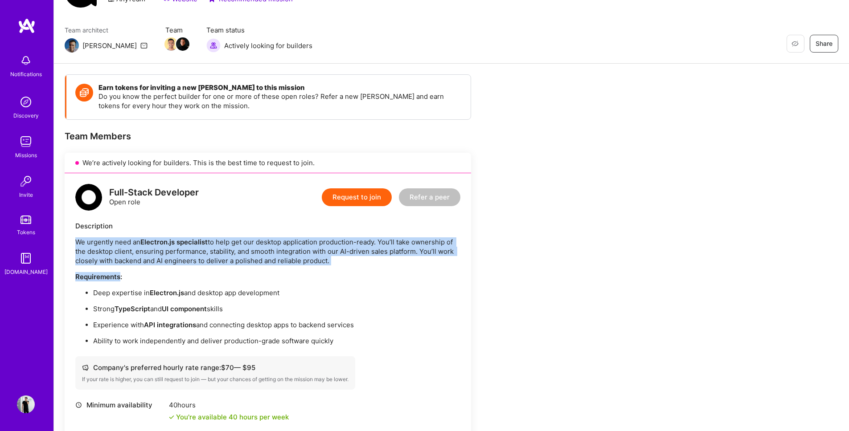 The image size is (849, 431). What do you see at coordinates (26, 74) in the screenshot?
I see `div: Notifications` at bounding box center [26, 74].